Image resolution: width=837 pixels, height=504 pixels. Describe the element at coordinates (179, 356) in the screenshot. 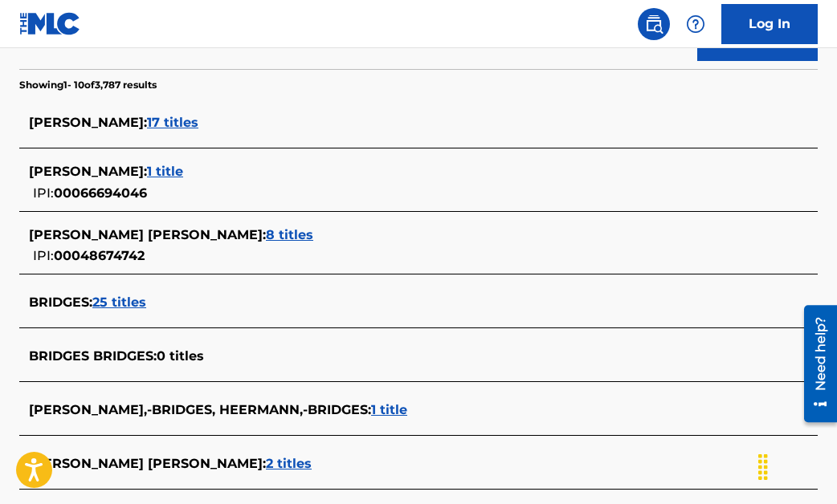

I see `span: 0 titles` at that location.